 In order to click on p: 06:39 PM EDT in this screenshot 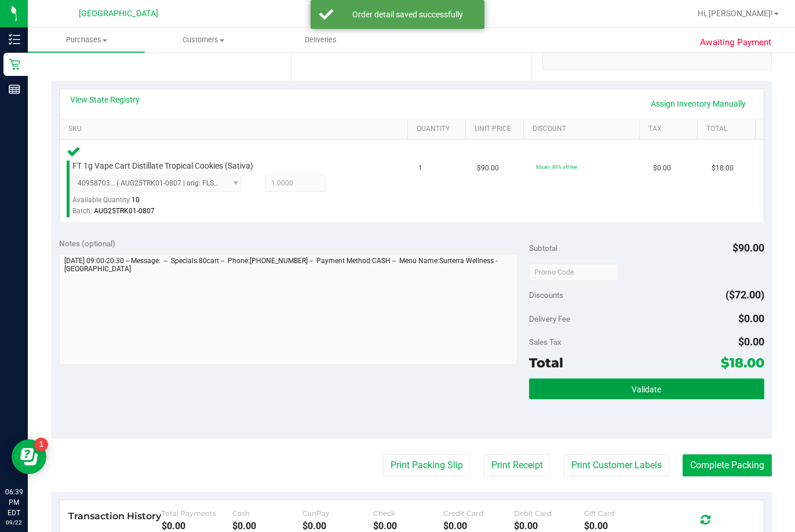, I will do `click(14, 502)`.